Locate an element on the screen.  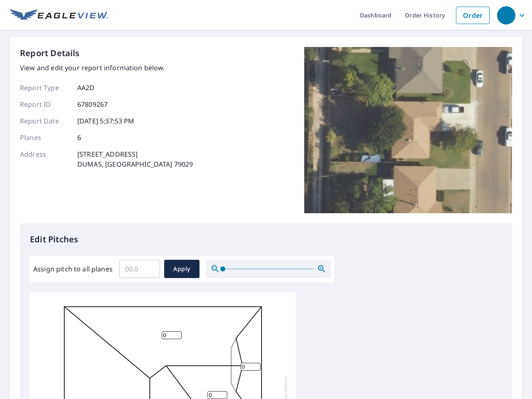
p: Address is located at coordinates (45, 159).